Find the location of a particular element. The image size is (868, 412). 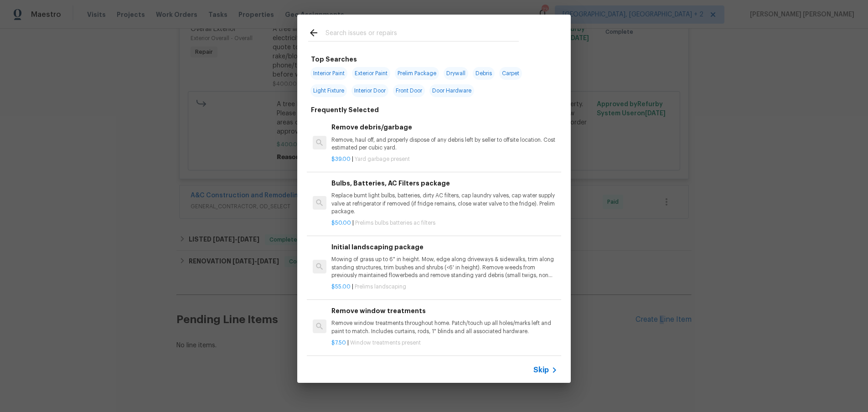

h6: Initial landscaping package is located at coordinates (445, 247).